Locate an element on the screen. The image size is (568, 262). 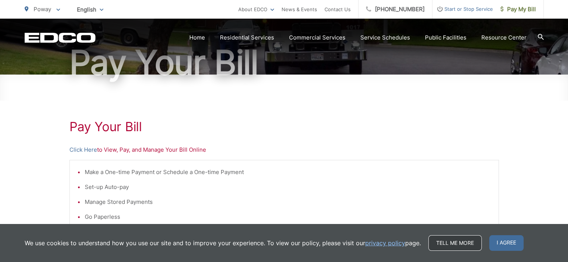
span: I agree is located at coordinates (506, 243).